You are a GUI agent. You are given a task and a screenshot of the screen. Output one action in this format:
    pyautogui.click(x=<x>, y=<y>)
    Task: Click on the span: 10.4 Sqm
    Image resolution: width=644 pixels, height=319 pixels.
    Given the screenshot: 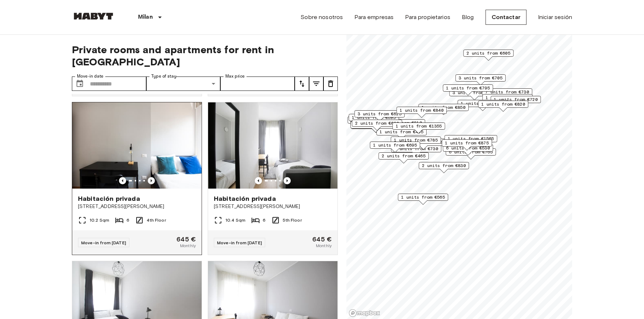 What is the action you would take?
    pyautogui.click(x=236, y=220)
    